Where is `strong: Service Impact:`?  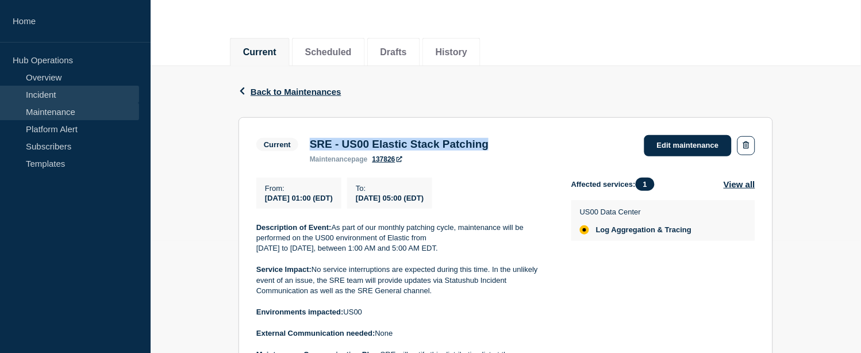
strong: Service Impact: is located at coordinates (284, 269).